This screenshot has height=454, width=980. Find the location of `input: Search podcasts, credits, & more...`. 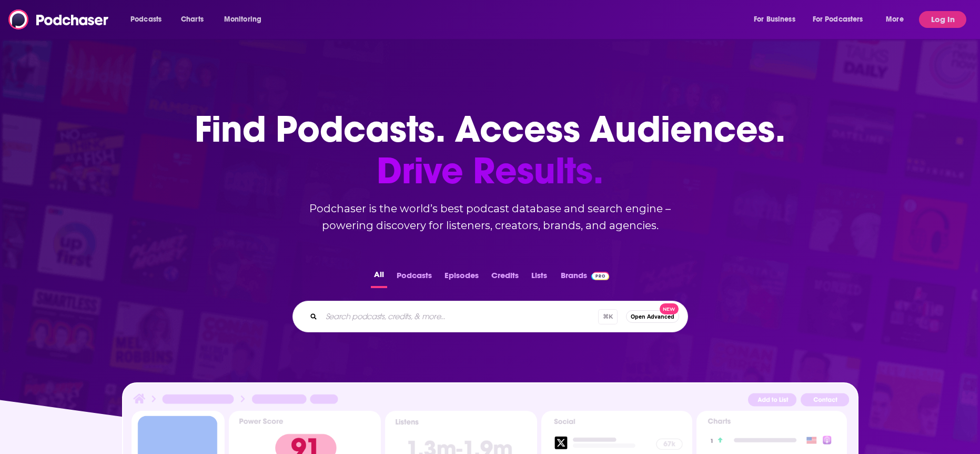

input: Search podcasts, credits, & more... is located at coordinates (459, 317).